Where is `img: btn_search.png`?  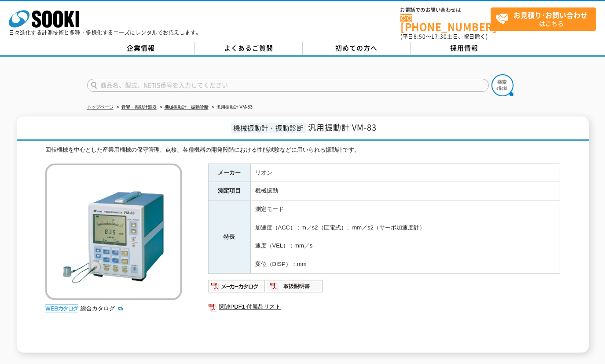 img: btn_search.png is located at coordinates (502, 85).